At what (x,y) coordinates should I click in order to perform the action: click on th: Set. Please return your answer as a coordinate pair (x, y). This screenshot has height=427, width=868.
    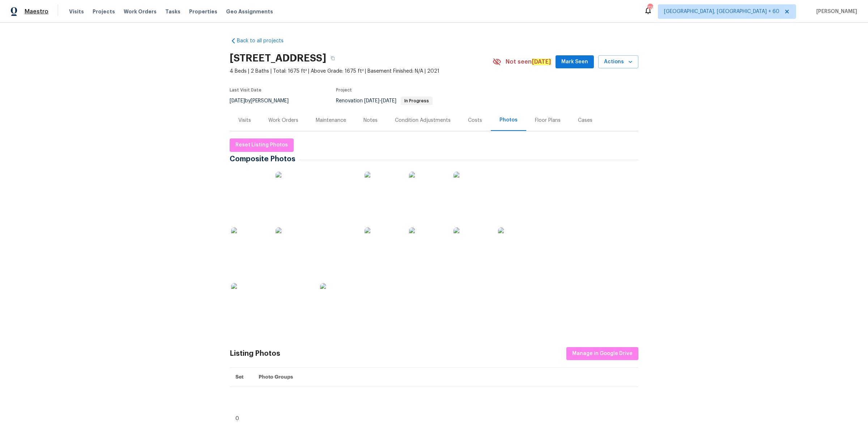
    Looking at the image, I should click on (241, 377).